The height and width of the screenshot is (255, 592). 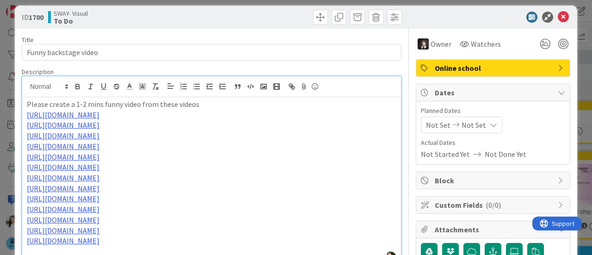 I want to click on span: ( 0/0 ), so click(x=493, y=205).